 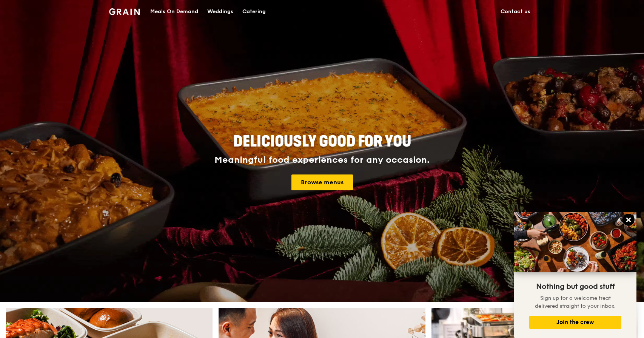 I want to click on span: Sign up for a welcome treat delivered straight to your inbox., so click(x=575, y=302).